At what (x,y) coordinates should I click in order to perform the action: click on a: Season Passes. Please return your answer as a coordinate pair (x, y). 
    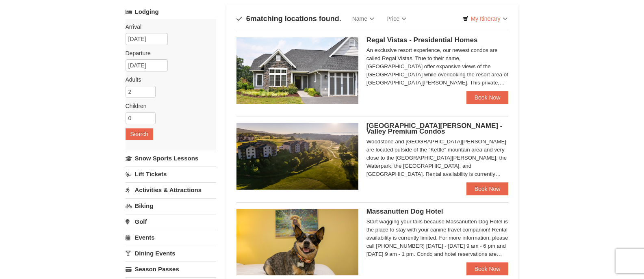
    Looking at the image, I should click on (171, 269).